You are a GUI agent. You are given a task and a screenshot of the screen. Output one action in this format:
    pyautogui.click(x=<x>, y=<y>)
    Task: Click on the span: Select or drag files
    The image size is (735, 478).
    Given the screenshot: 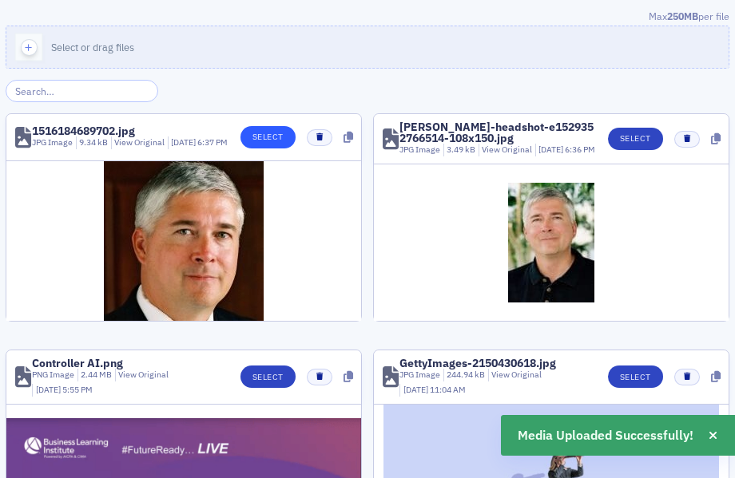 What is the action you would take?
    pyautogui.click(x=93, y=47)
    